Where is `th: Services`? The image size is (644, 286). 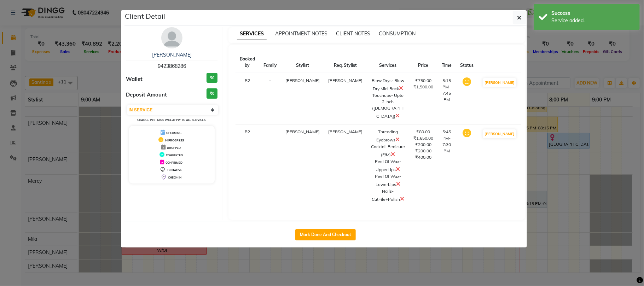
th: Services is located at coordinates (388, 62).